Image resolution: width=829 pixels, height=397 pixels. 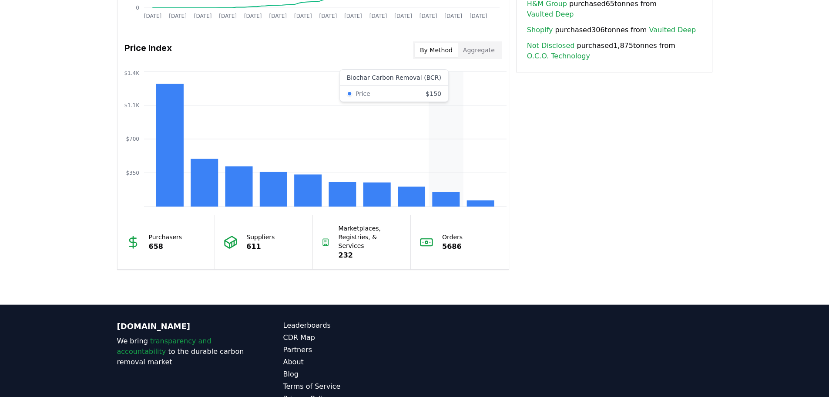 What do you see at coordinates (349, 350) in the screenshot?
I see `a: Partners` at bounding box center [349, 350].